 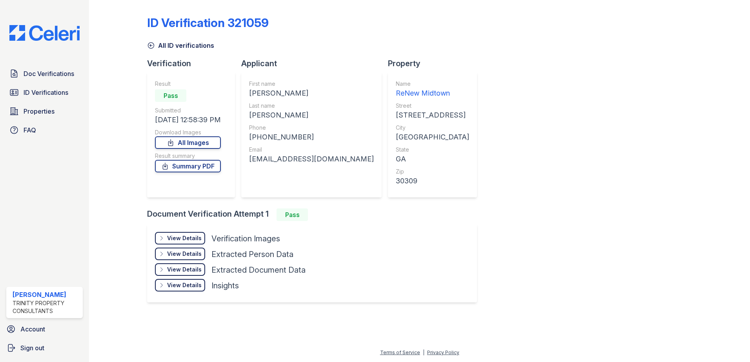 What do you see at coordinates (432, 89) in the screenshot?
I see `a: Name ReNew Midtown` at bounding box center [432, 89].